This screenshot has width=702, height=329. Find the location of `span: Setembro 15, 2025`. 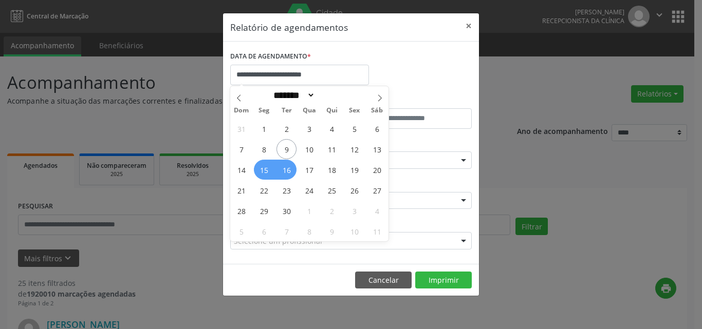

span: Setembro 15, 2025 is located at coordinates (264, 170).